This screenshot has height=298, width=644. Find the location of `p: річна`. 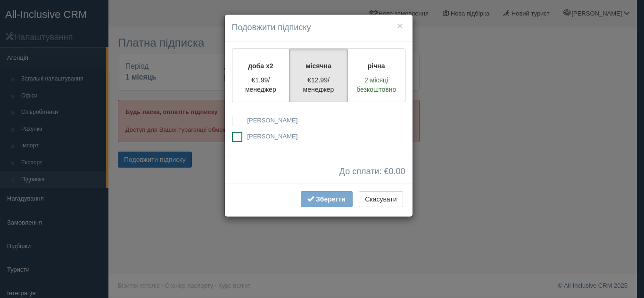

p: річна is located at coordinates (376, 66).